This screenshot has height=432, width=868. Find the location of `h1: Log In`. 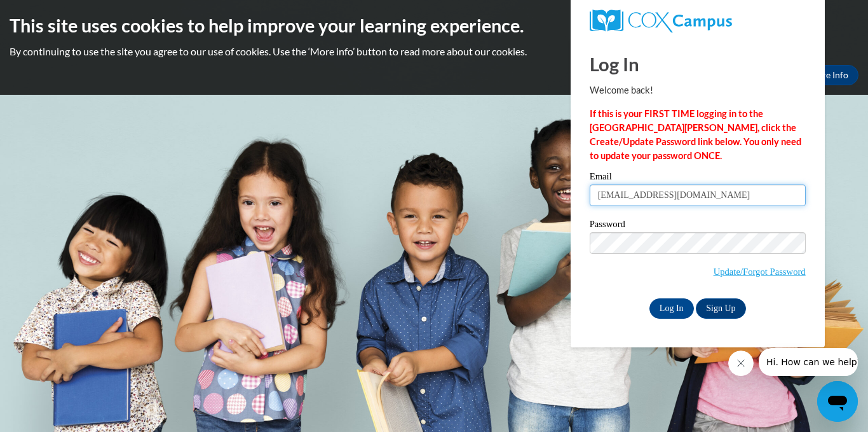

h1: Log In is located at coordinates (698, 64).